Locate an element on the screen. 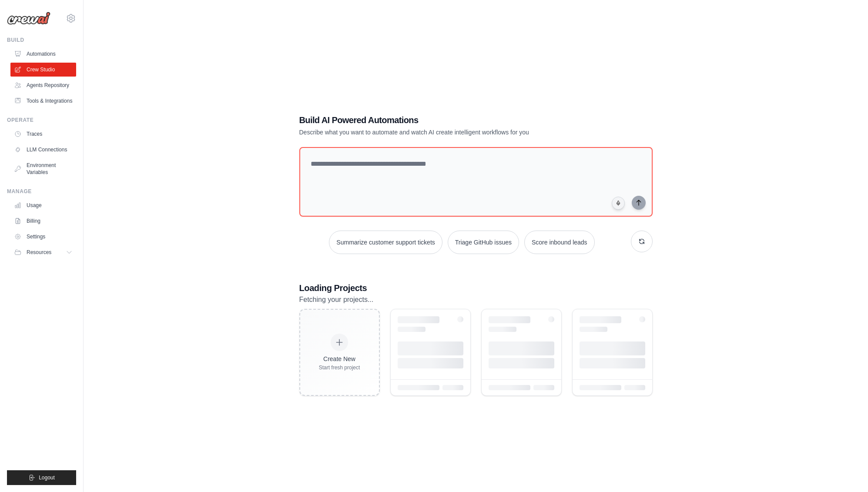  button: Get new suggestions is located at coordinates (641, 242).